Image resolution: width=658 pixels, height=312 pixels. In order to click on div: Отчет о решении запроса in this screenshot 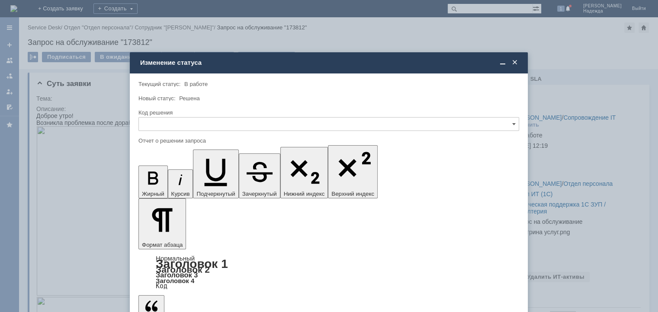, I will do `click(328, 141)`.